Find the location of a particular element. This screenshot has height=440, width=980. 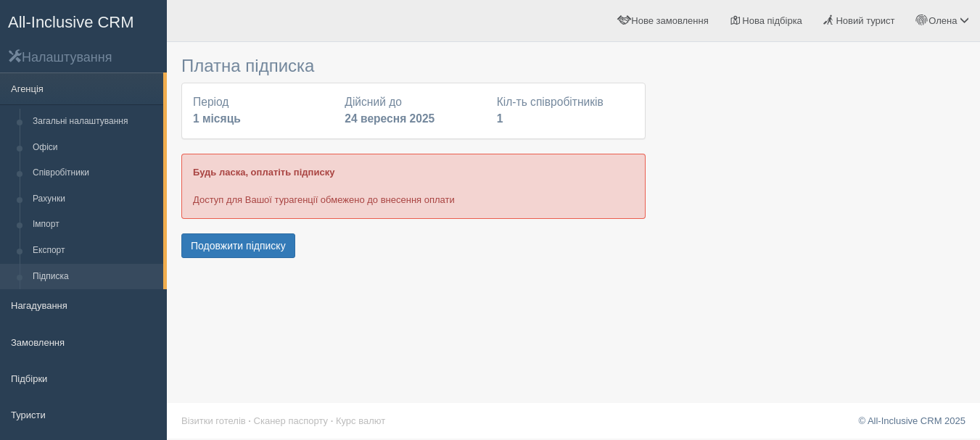

h3: Платна підписка is located at coordinates (413, 66).